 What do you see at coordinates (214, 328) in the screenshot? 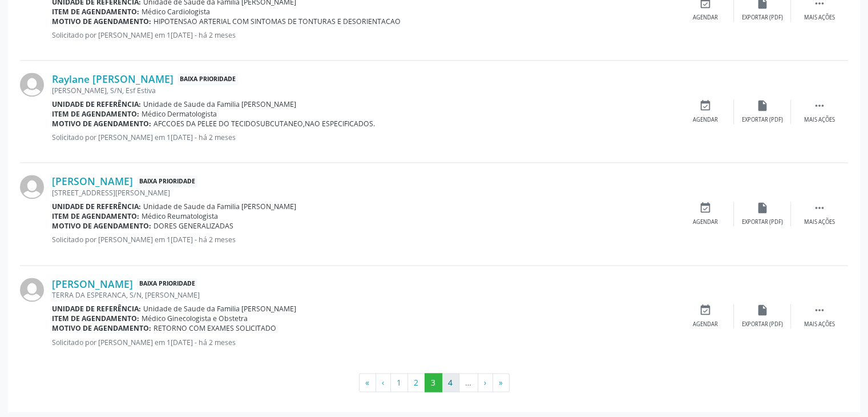
I see `span: RETORNO COM EXAMES SOLICITADO` at bounding box center [214, 328].